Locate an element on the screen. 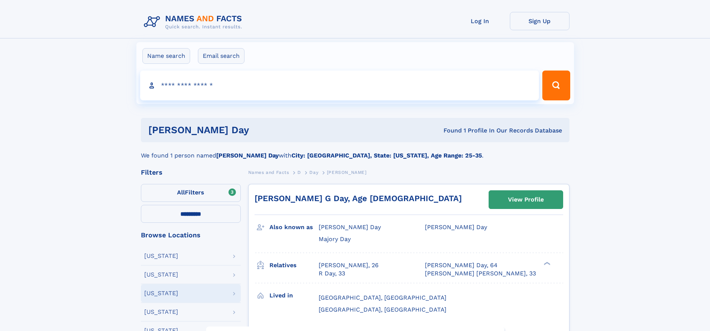 This screenshot has height=331, width=710. div: We found 1 person named with . is located at coordinates (355, 151).